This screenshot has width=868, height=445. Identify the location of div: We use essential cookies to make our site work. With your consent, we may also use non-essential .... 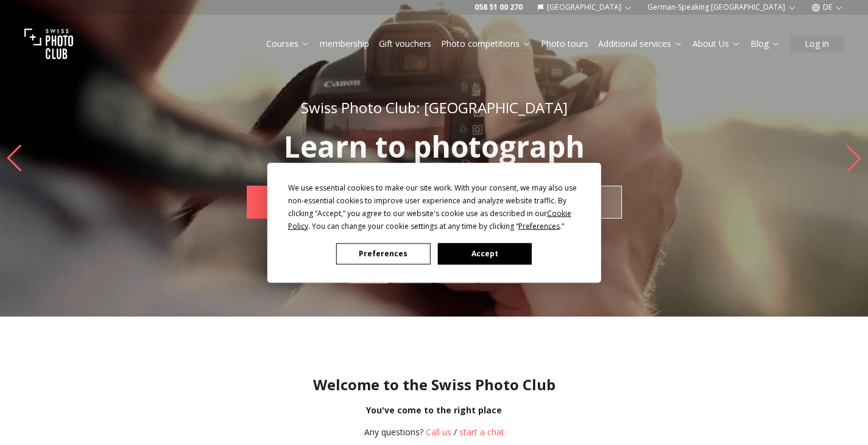
(434, 207).